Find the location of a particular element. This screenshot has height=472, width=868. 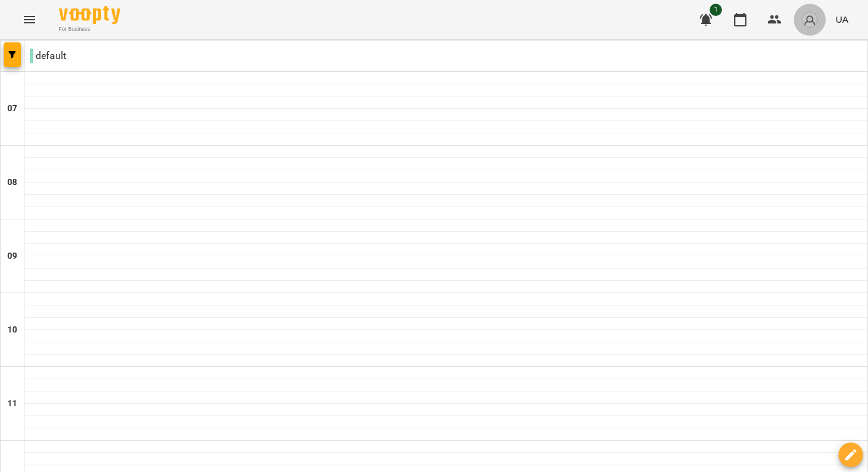

span: UA is located at coordinates (842, 19).